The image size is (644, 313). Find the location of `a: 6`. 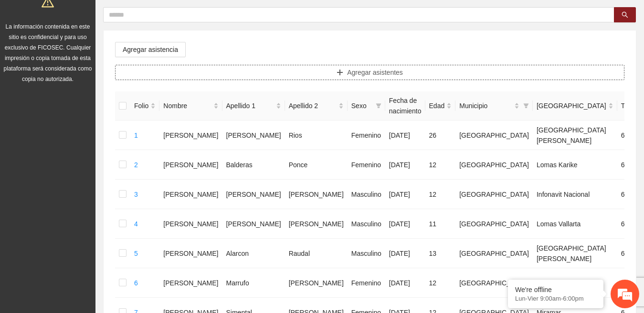

a: 6 is located at coordinates (136, 283).